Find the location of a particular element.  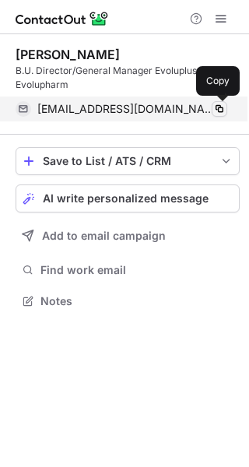

button: AI write personalized message is located at coordinates (128, 199).